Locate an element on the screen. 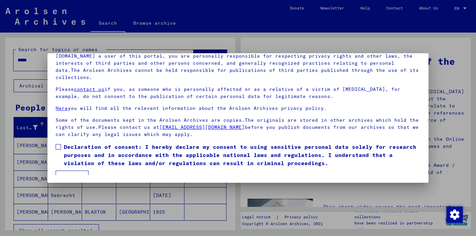 The width and height of the screenshot is (476, 236). p: Please if you, as someone who is personally affected or as a relative of a victim of [MEDICAL_DAT... is located at coordinates (238, 93).